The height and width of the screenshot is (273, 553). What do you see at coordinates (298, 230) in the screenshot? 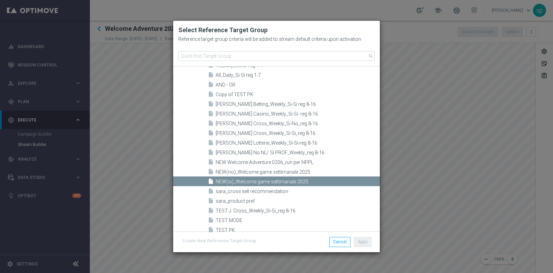
I see `span: TEST PK` at bounding box center [298, 230].